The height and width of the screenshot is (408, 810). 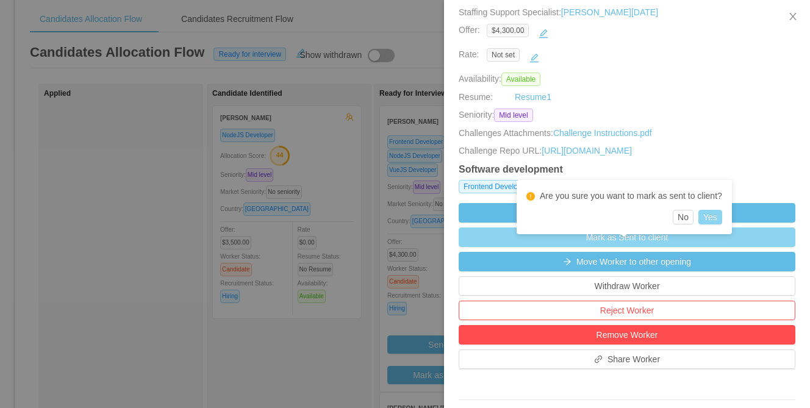 What do you see at coordinates (710, 217) in the screenshot?
I see `button: Yes` at bounding box center [710, 217].